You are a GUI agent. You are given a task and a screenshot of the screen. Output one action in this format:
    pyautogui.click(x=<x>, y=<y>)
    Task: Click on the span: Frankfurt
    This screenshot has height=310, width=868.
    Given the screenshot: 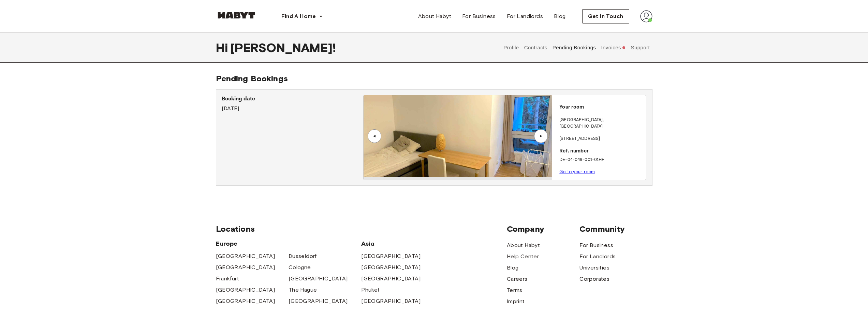 What is the action you would take?
    pyautogui.click(x=228, y=279)
    